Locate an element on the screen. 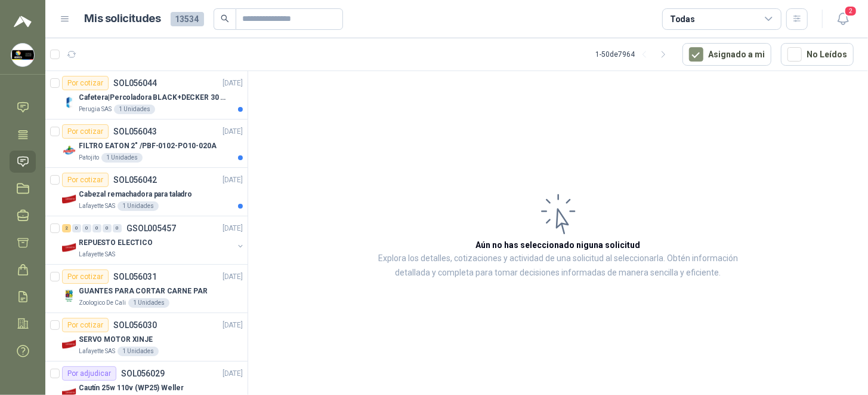  div: 1 - 50 de 7964 is located at coordinates (634, 54).